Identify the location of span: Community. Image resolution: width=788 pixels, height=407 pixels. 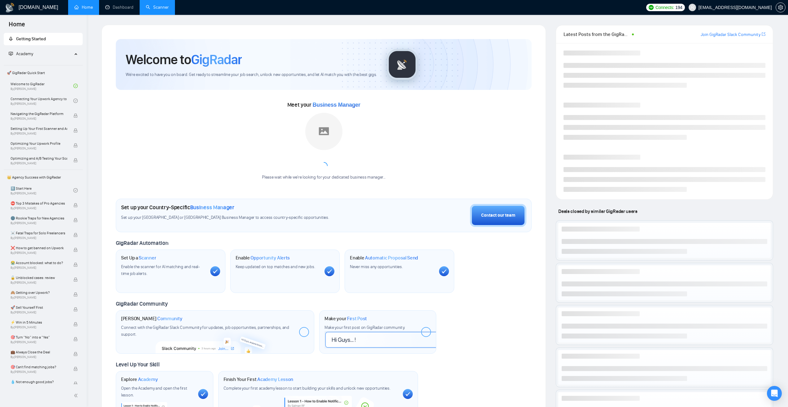
(170, 318).